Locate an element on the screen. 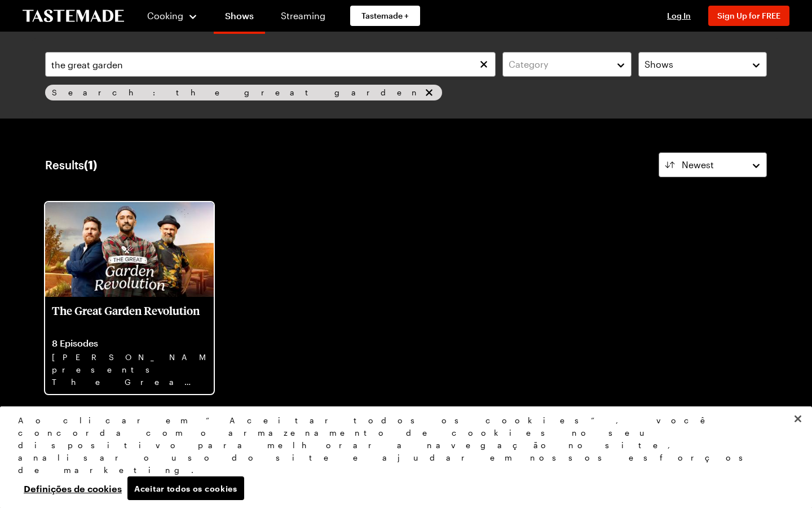 The image size is (812, 508). button: Definições de cookies is located at coordinates (73, 488).